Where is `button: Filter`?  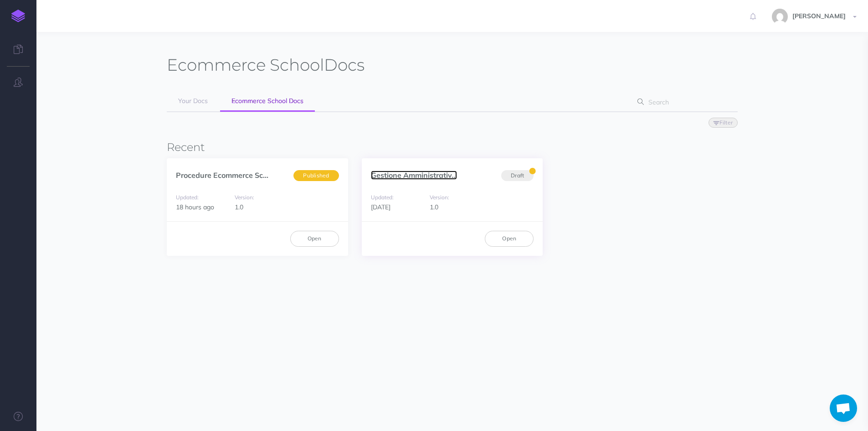 button: Filter is located at coordinates (723, 122).